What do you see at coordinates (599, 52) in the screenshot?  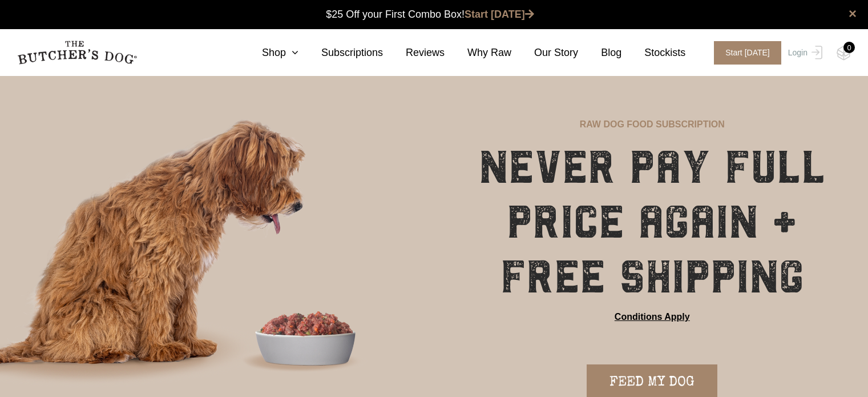 I see `a: Blog` at bounding box center [599, 52].